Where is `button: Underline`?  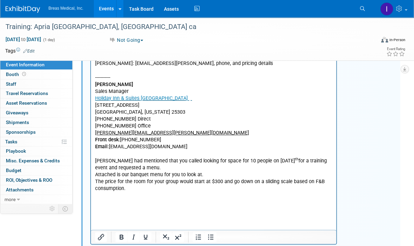
button: Underline is located at coordinates (145, 237).